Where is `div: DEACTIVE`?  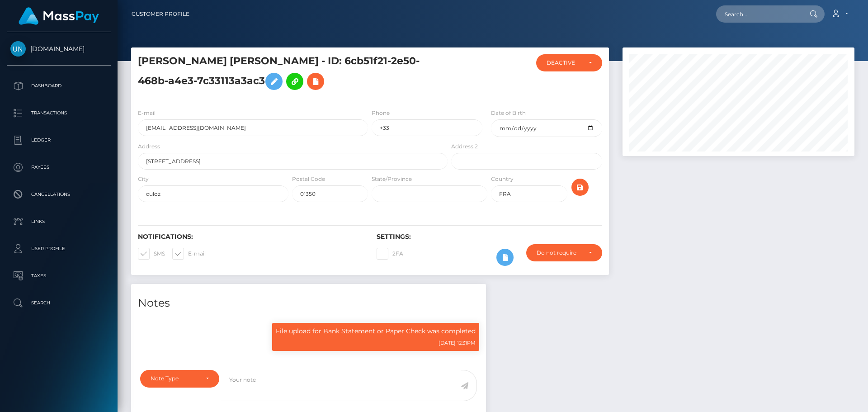 div: DEACTIVE is located at coordinates (564, 63).